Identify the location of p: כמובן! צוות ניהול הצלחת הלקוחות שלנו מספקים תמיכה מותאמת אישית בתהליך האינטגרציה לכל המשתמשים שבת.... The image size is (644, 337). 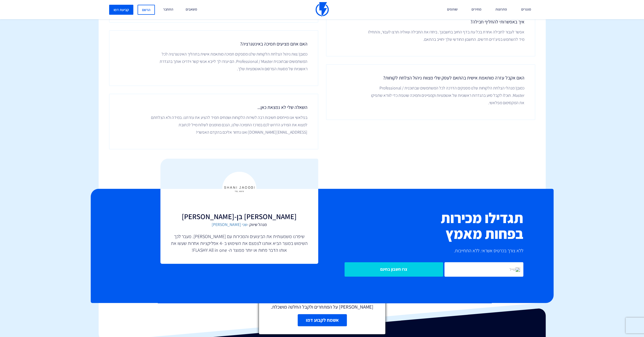
(228, 61).